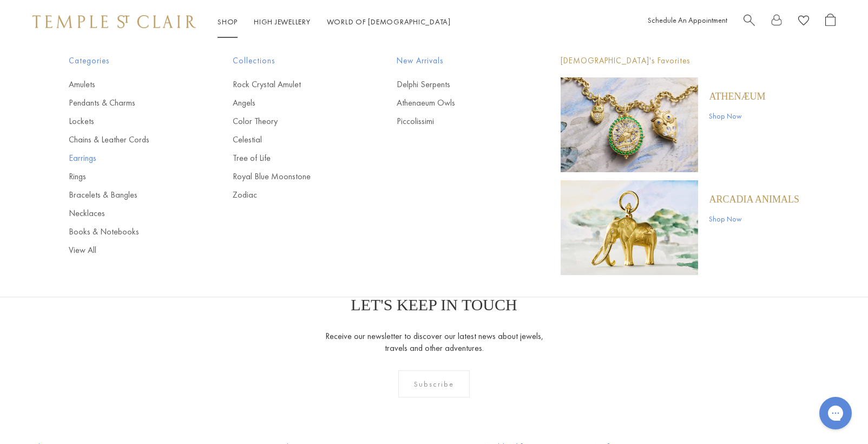 The image size is (868, 444). I want to click on button: Gorgias live chat, so click(21, 20).